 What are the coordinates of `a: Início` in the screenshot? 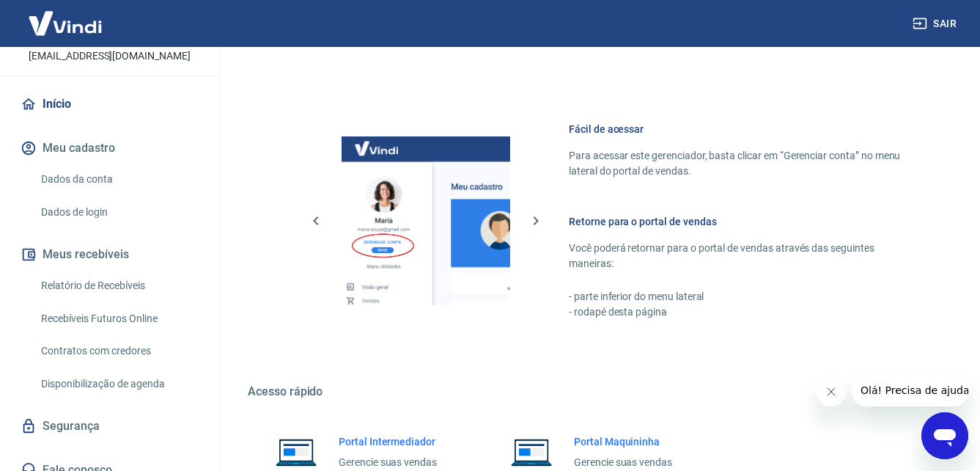 It's located at (109, 104).